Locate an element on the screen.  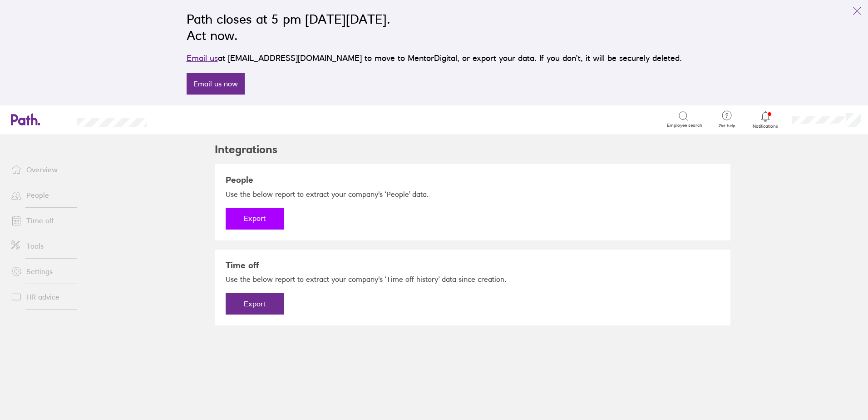
h3: People is located at coordinates (472, 180).